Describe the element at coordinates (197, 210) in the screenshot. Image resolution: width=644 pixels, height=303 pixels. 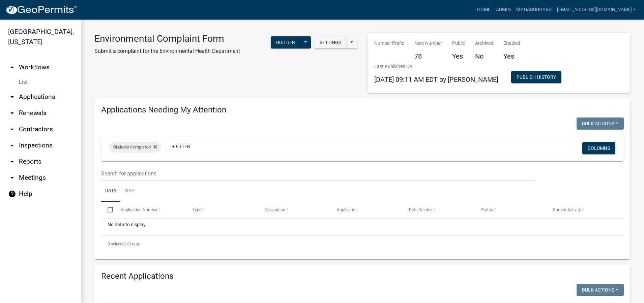
I see `span: Type` at that location.